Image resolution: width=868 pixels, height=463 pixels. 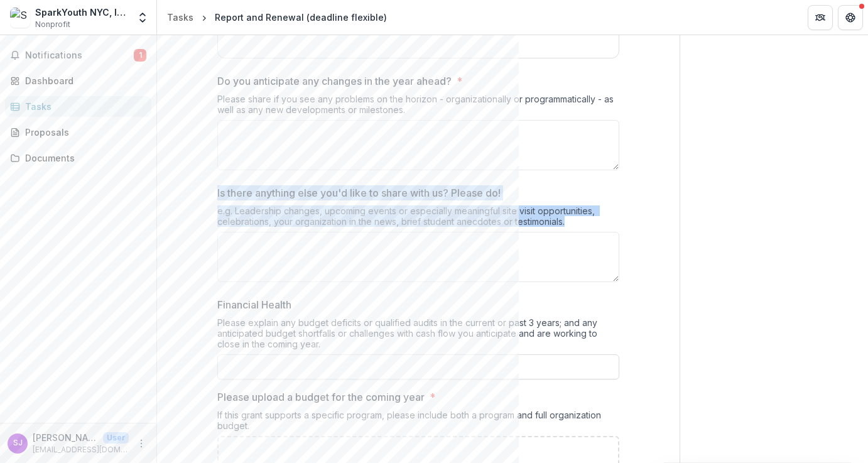 I want to click on span: 1, so click(x=140, y=56).